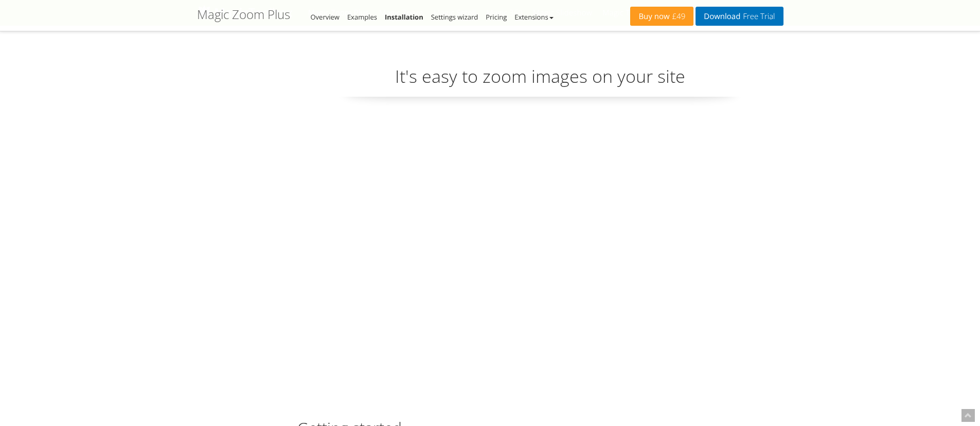 The height and width of the screenshot is (426, 980). What do you see at coordinates (496, 17) in the screenshot?
I see `a: Pricing` at bounding box center [496, 17].